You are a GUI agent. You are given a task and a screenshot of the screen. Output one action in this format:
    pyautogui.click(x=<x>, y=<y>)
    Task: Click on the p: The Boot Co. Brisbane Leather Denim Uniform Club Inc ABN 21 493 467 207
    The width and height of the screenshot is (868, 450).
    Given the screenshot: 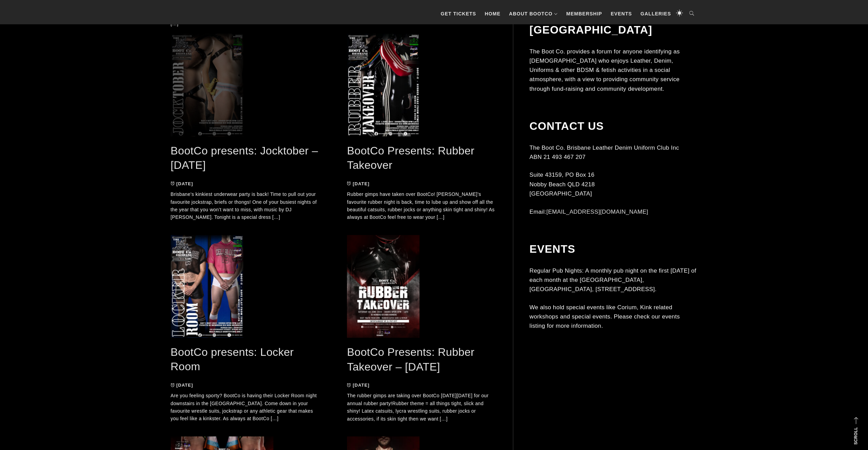 What is the action you would take?
    pyautogui.click(x=613, y=152)
    